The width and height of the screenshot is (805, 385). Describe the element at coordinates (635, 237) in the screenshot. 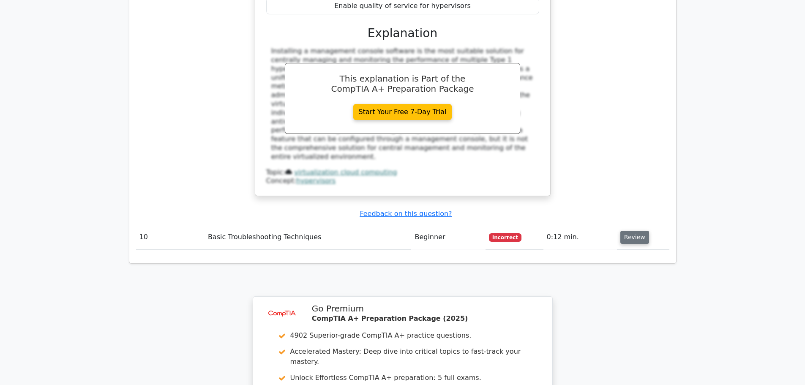

I see `button: Review` at that location.